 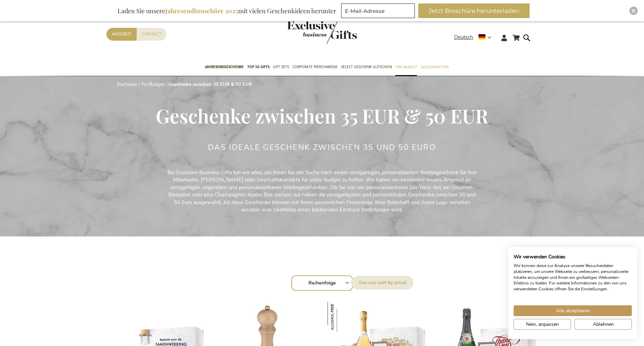 What do you see at coordinates (305, 33) in the screenshot?
I see `a: store logo` at bounding box center [305, 33].